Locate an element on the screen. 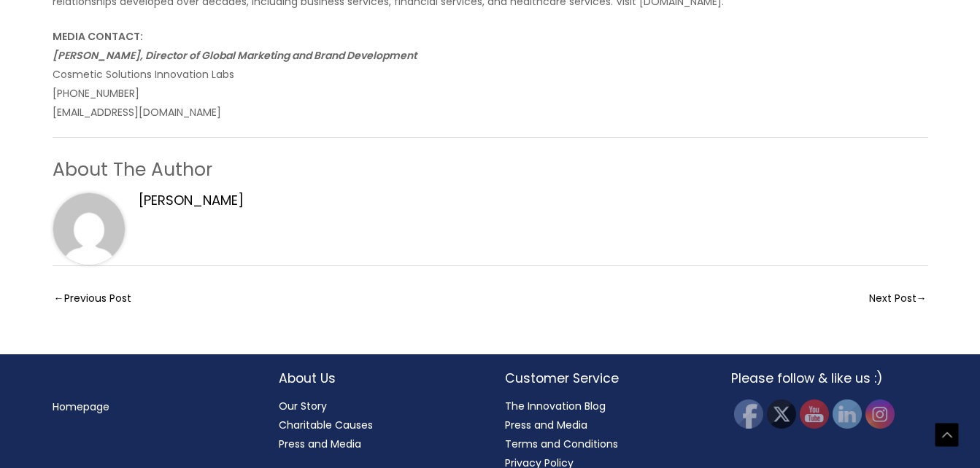 This screenshot has height=468, width=980. h2: About Us is located at coordinates (377, 379).